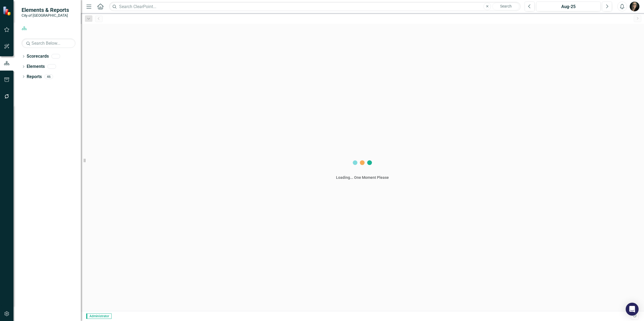  What do you see at coordinates (45, 10) in the screenshot?
I see `span: Elements & Reports` at bounding box center [45, 10].